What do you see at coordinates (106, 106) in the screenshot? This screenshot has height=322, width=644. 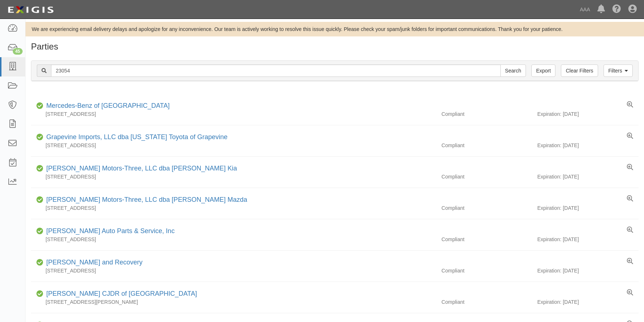 I see `div: Mercedes-Benz of Ontario` at bounding box center [106, 106].